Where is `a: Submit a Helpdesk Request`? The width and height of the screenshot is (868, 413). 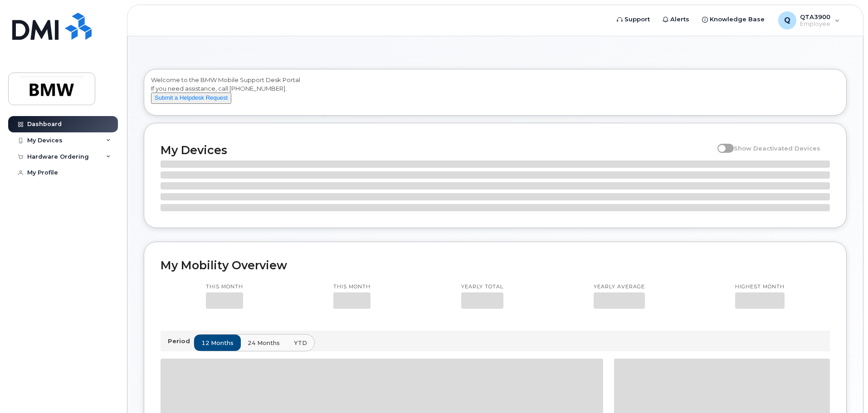 a: Submit a Helpdesk Request is located at coordinates (191, 97).